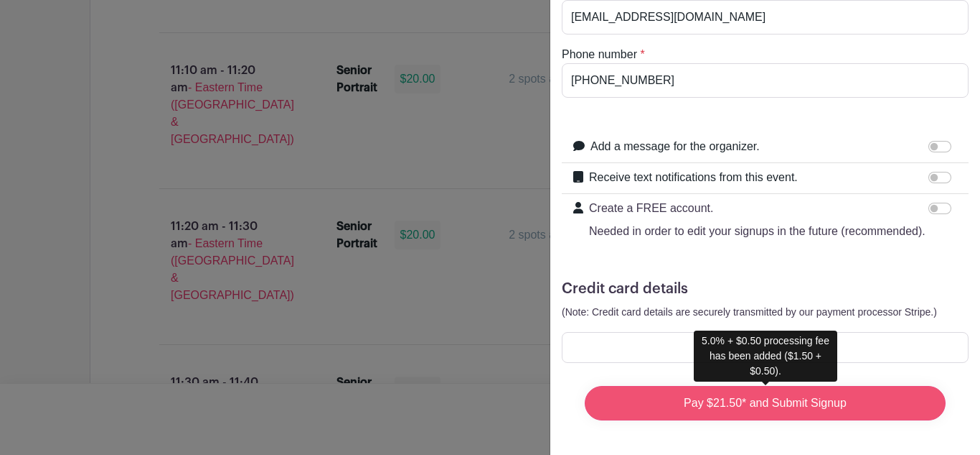 This screenshot has height=455, width=980. What do you see at coordinates (757, 232) in the screenshot?
I see `p: Needed in order to edit your signups in the future (recommended).` at bounding box center [757, 232].